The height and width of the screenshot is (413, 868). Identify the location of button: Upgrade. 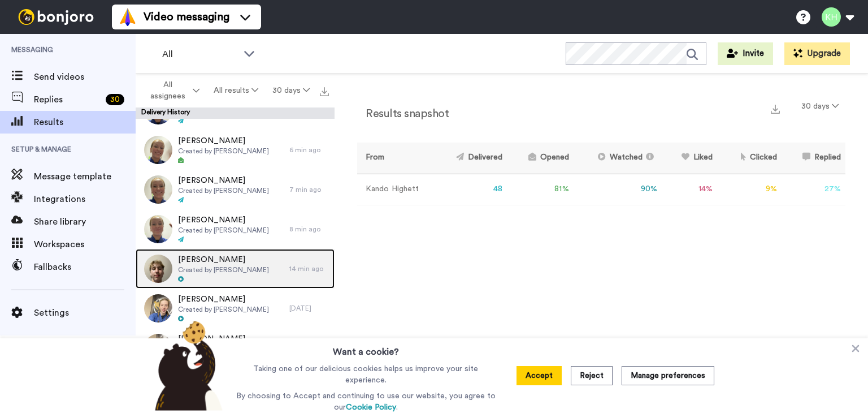
(817, 54).